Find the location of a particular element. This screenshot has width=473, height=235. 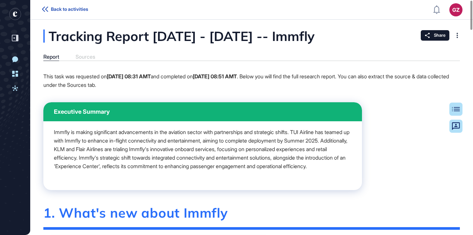

span: Share is located at coordinates (439, 35).